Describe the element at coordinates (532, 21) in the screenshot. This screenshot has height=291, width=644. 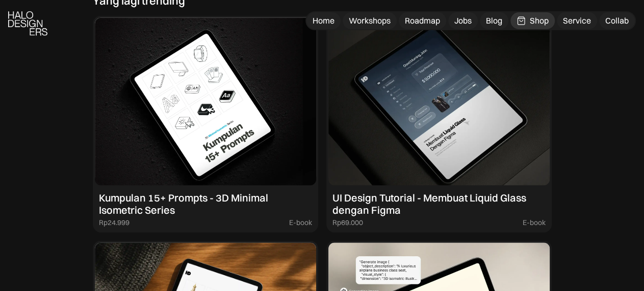
I see `a: Shop` at that location.